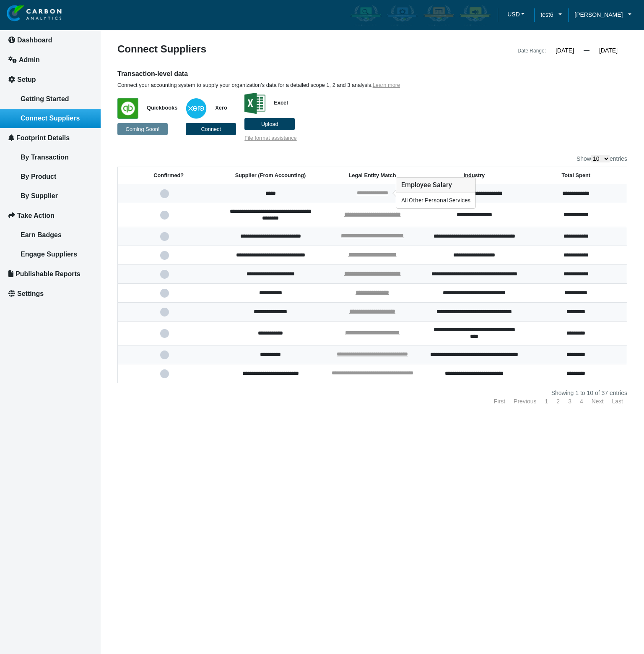  Describe the element at coordinates (36, 215) in the screenshot. I see `span: Take Action` at that location.